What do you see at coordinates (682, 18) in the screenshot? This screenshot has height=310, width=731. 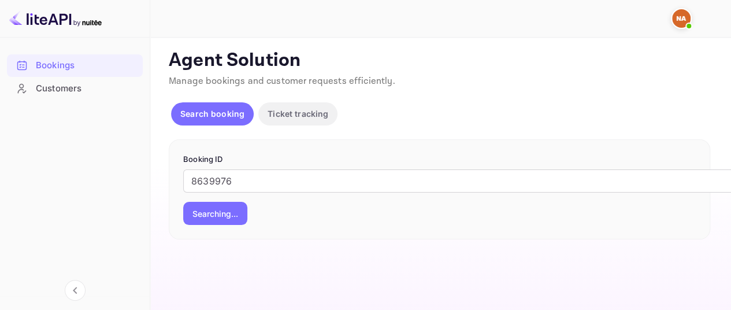 I see `img: Nargisse El Aoumari` at bounding box center [682, 18].